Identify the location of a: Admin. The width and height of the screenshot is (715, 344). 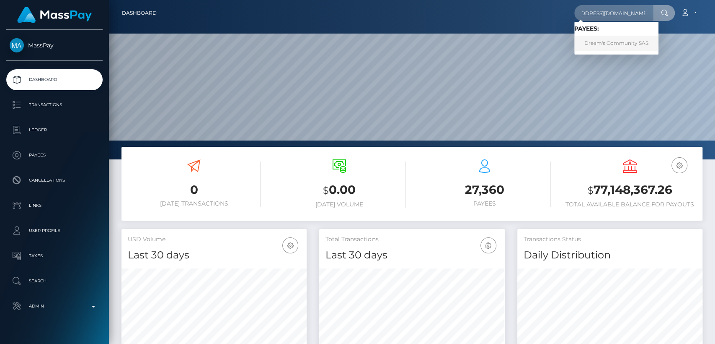
(54, 306).